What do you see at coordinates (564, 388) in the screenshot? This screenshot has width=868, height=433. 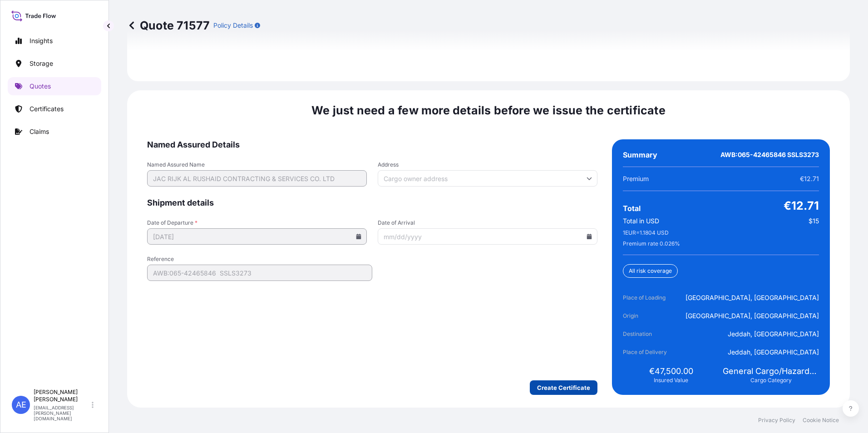 I see `button: Create Certificate` at bounding box center [564, 388].